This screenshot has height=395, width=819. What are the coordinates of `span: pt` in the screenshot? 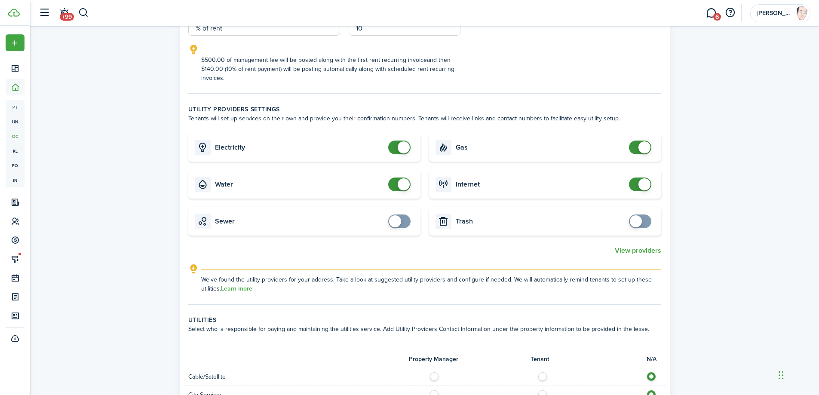 It's located at (15, 107).